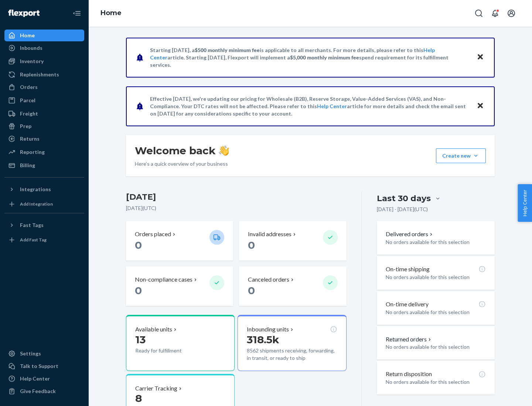 The height and width of the screenshot is (406, 532). I want to click on button: Open notifications, so click(495, 14).